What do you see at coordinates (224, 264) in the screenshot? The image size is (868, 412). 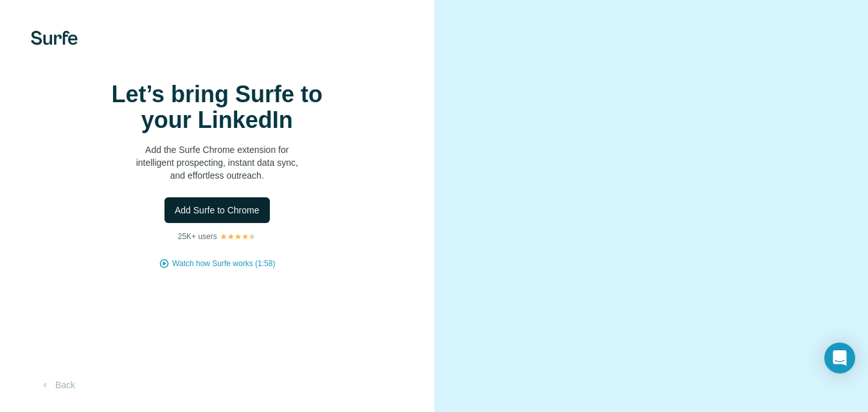 I see `button: Watch how Surfe works (1:58)` at bounding box center [224, 264].